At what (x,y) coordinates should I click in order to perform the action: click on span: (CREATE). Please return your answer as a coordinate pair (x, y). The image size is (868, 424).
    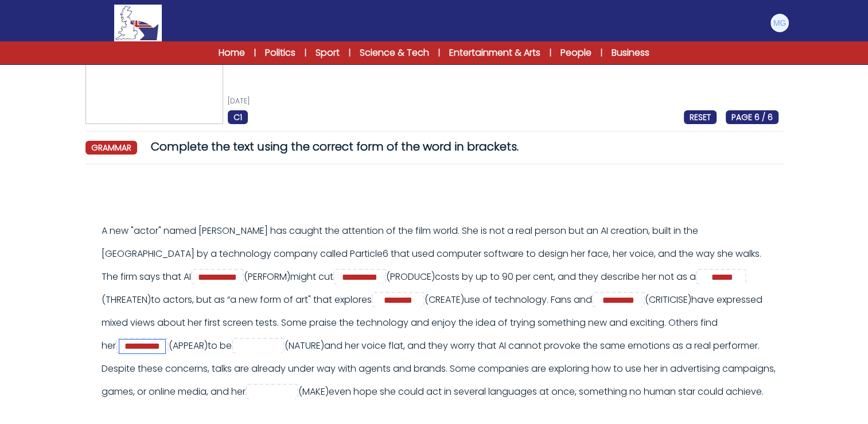
    Looking at the image, I should click on (444, 299).